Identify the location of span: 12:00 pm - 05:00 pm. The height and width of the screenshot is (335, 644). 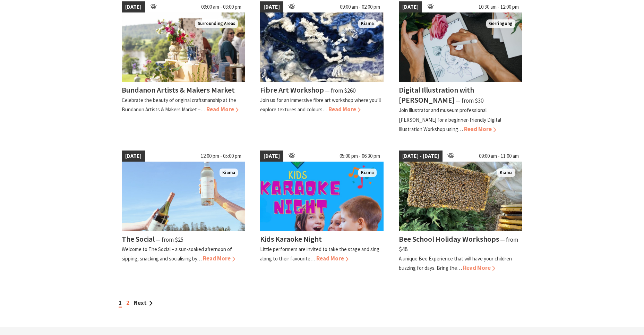
(221, 156).